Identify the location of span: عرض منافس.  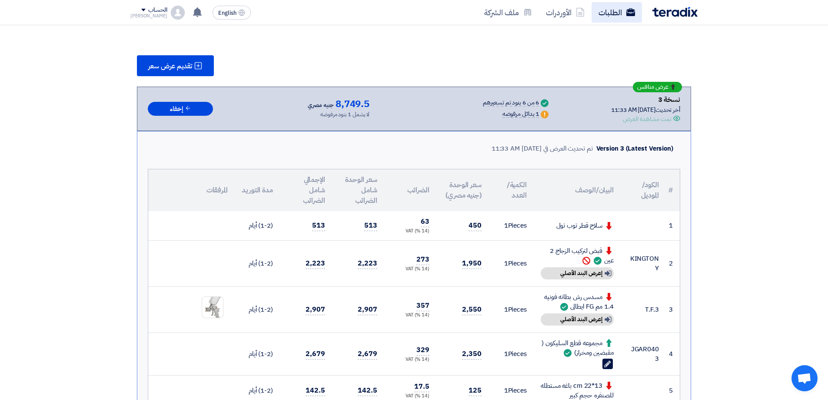
(653, 87).